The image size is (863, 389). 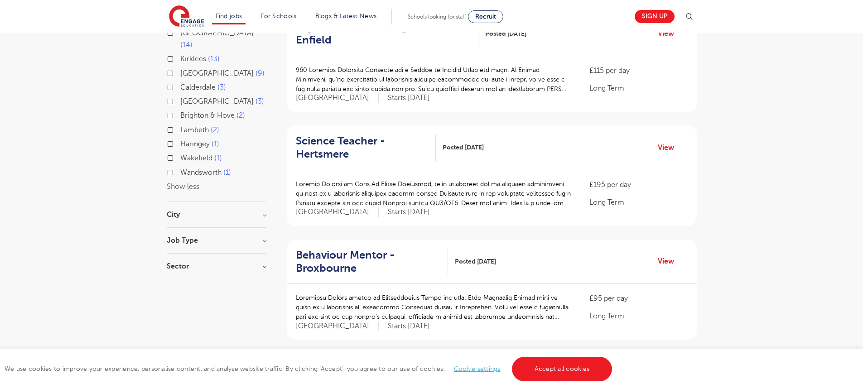 What do you see at coordinates (654, 16) in the screenshot?
I see `a: Sign up` at bounding box center [654, 16].